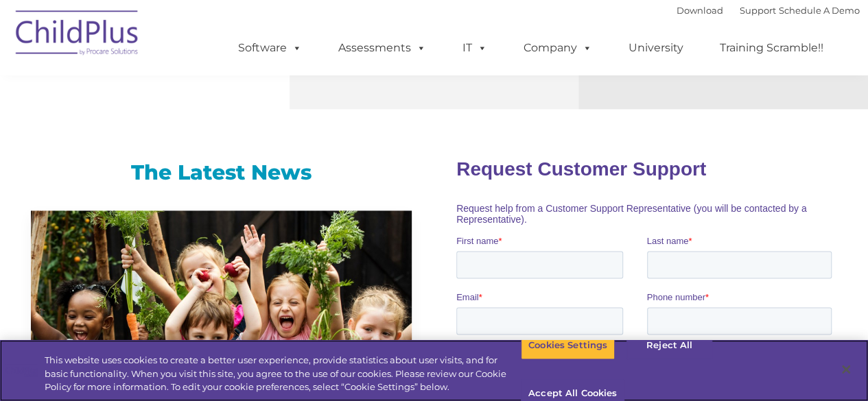  What do you see at coordinates (656, 48) in the screenshot?
I see `a: University` at bounding box center [656, 48].